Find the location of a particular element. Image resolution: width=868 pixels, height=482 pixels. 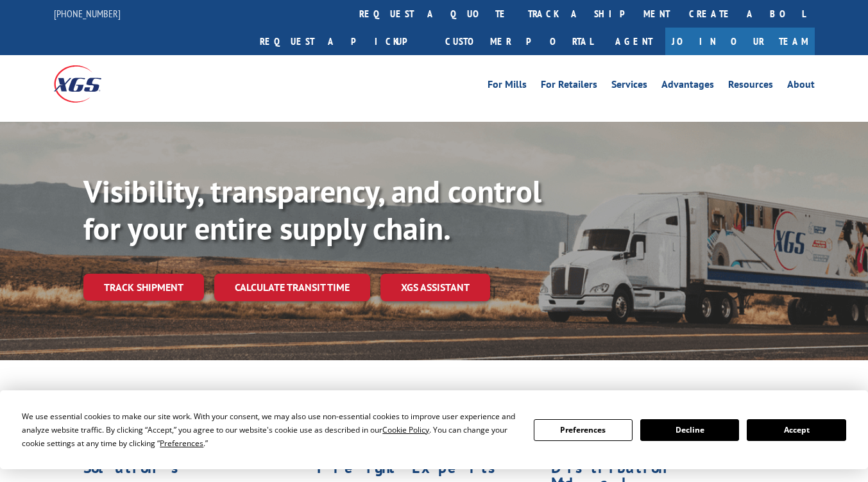

a: For Mills is located at coordinates (507, 87).